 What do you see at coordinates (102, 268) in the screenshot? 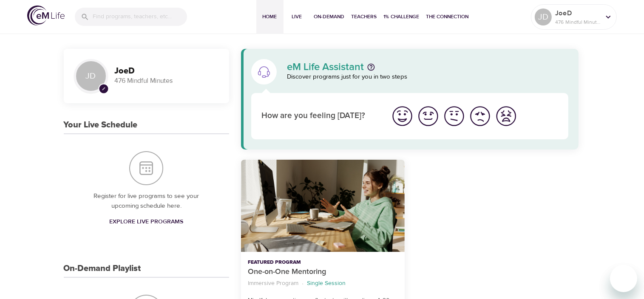
I see `h3: On-Demand Playlist` at bounding box center [102, 268].